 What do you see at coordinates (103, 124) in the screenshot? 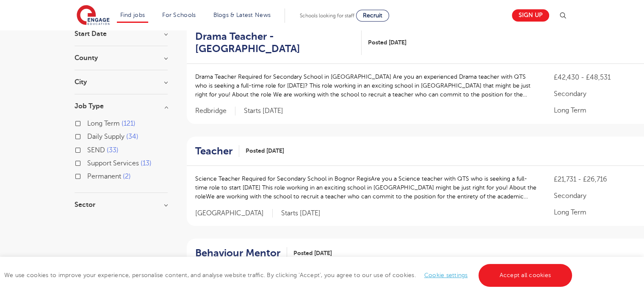
I see `span: Long Term` at bounding box center [103, 124].